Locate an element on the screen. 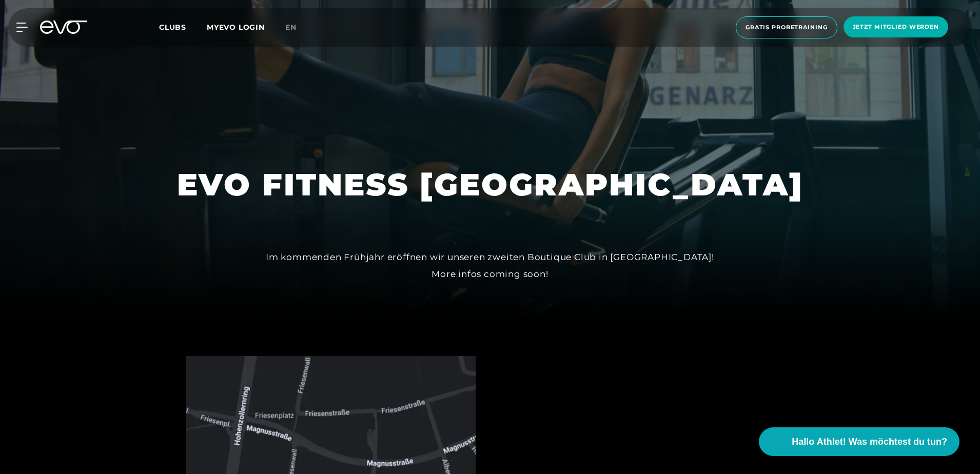 The height and width of the screenshot is (474, 980). span: Jetzt Mitglied werden is located at coordinates (896, 26).